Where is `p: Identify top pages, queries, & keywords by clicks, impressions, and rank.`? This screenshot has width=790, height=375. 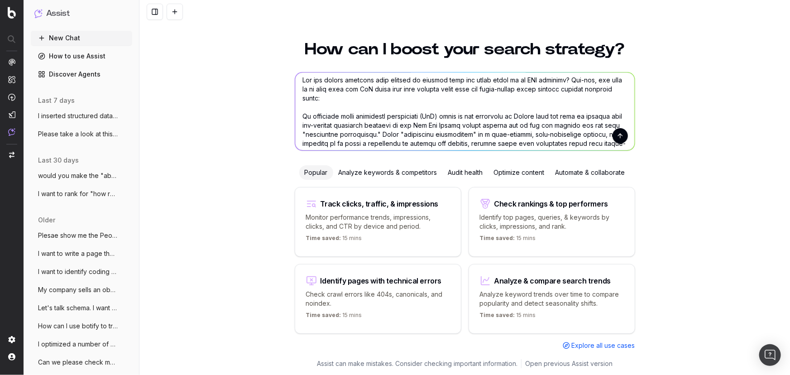 p: Identify top pages, queries, & keywords by clicks, impressions, and rank. is located at coordinates (552, 222).